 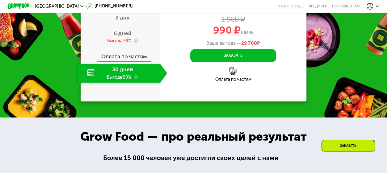 I want to click on span: 6 дней, so click(x=122, y=33).